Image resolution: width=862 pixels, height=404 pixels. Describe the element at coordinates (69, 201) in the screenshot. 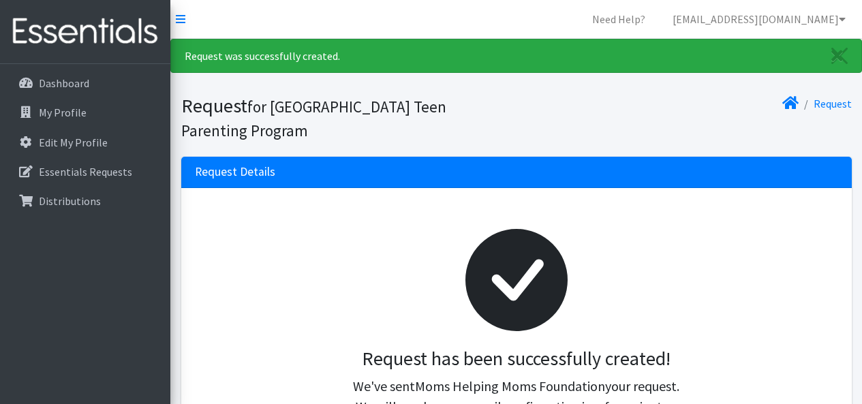

I see `p: Distributions` at that location.